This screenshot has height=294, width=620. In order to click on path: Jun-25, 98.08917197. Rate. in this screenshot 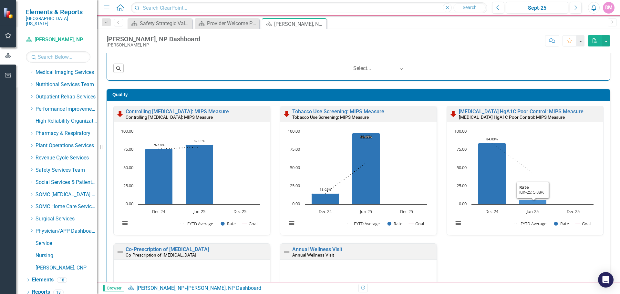, I will do `click(366, 169)`.